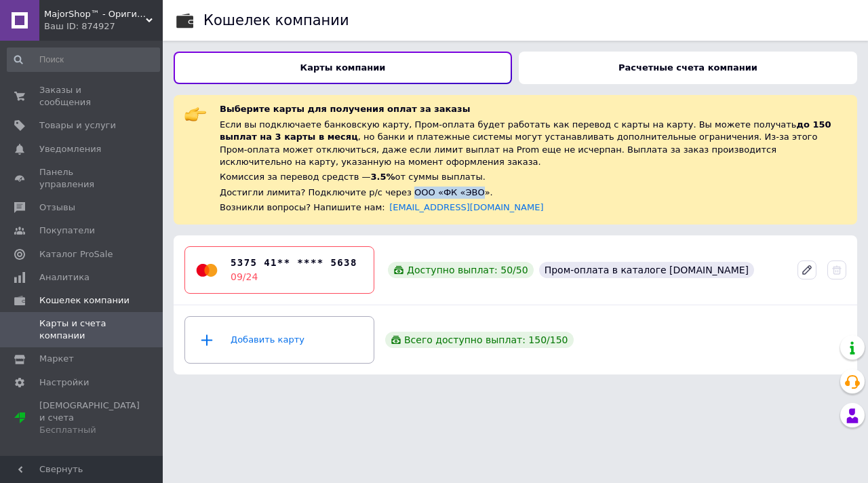 The width and height of the screenshot is (868, 483). Describe the element at coordinates (460, 270) in the screenshot. I see `div: Доступно выплат: 50 / 50` at that location.